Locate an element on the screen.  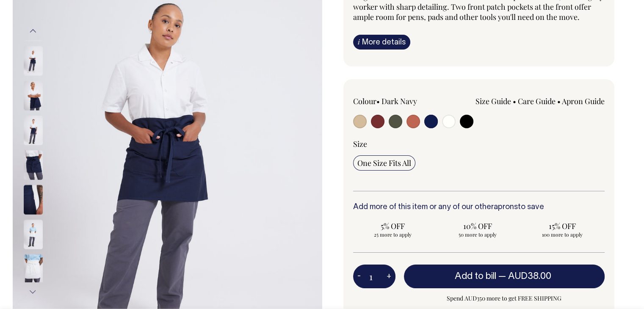
a: Apron Guide is located at coordinates (583, 101).